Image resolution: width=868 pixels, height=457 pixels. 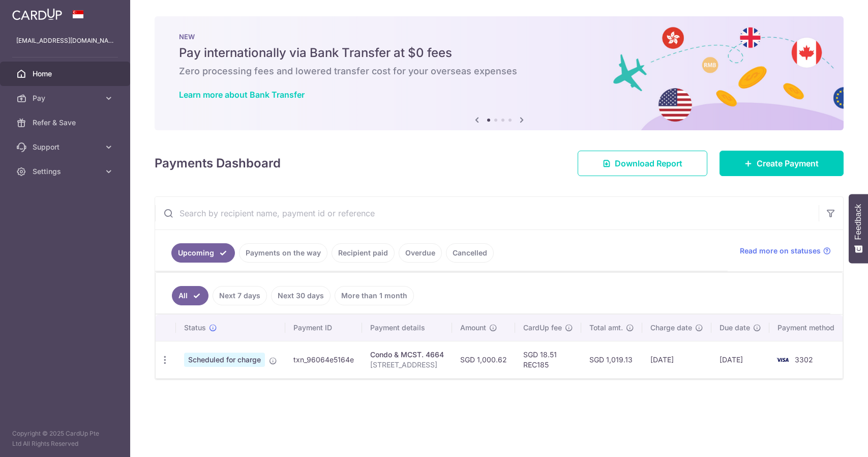 What do you see at coordinates (499, 37) in the screenshot?
I see `p: NEW` at bounding box center [499, 37].